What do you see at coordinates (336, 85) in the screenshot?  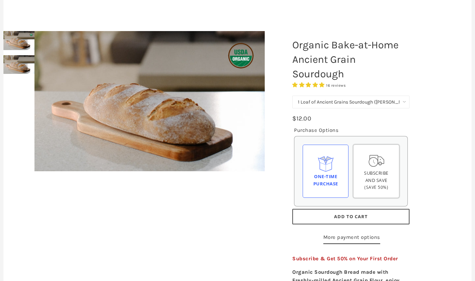 I see `span: 16 reviews` at bounding box center [336, 85].